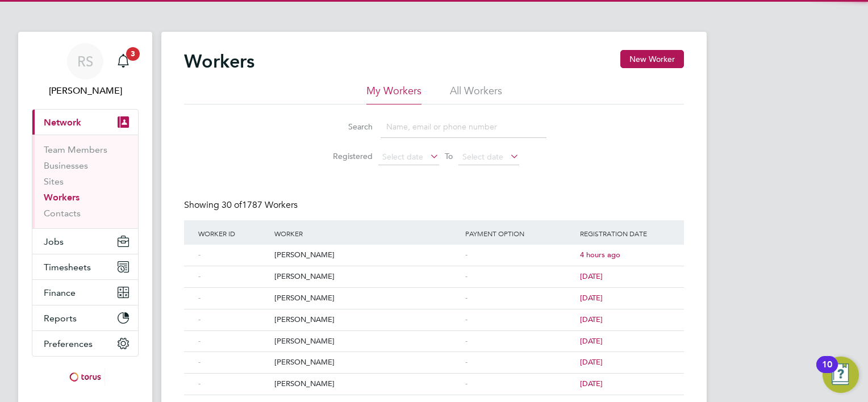 The height and width of the screenshot is (402, 868). Describe the element at coordinates (85, 344) in the screenshot. I see `button: Preferences` at that location.